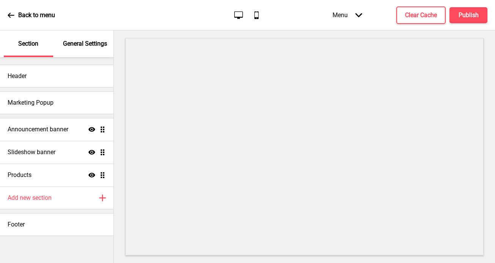 The image size is (495, 263). Describe the element at coordinates (421, 15) in the screenshot. I see `h4: Clear Cache` at that location.